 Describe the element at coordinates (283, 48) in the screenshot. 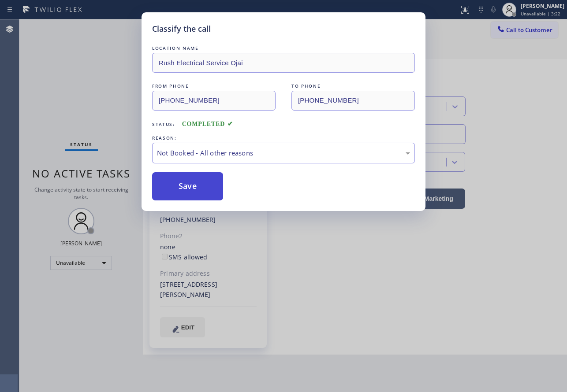

I see `div: LOCATION NAME` at that location.